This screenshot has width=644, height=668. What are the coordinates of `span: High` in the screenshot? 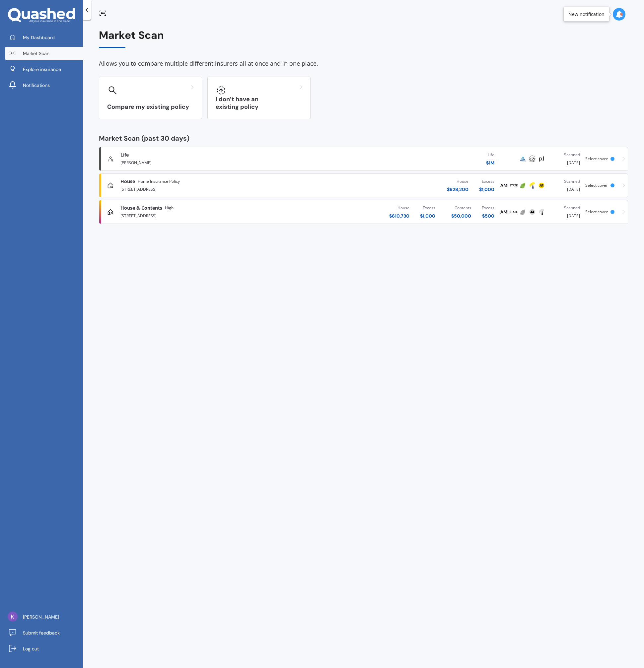 It's located at (169, 208).